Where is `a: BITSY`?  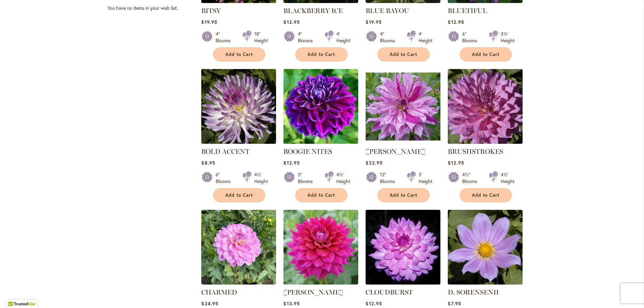
a: BITSY is located at coordinates (211, 11).